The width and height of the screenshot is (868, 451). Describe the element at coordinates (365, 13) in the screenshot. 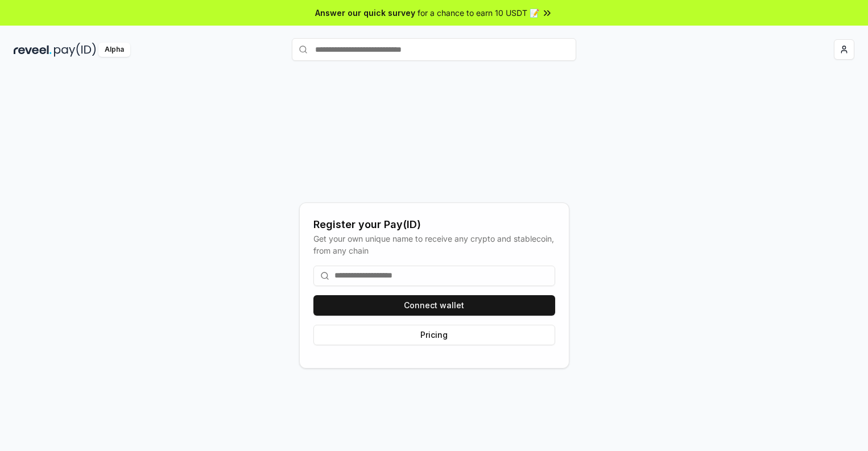

I see `span: Answer our quick survey` at that location.